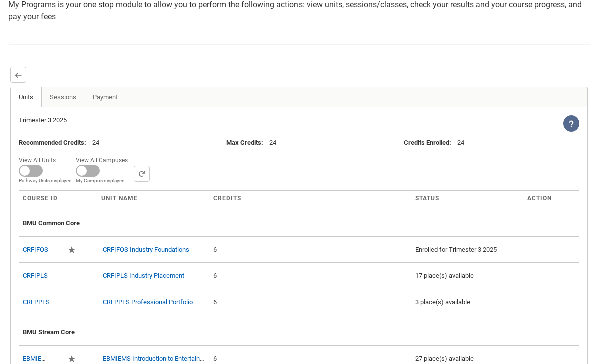 The height and width of the screenshot is (364, 598). What do you see at coordinates (45, 180) in the screenshot?
I see `span: Pathway Units displayed` at bounding box center [45, 180].